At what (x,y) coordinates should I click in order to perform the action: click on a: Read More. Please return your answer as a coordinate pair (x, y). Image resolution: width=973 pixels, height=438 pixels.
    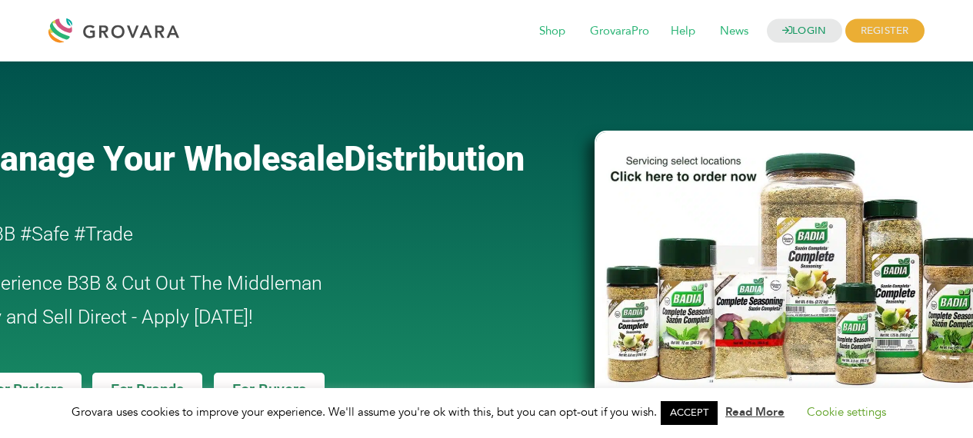
    Looking at the image, I should click on (754, 412).